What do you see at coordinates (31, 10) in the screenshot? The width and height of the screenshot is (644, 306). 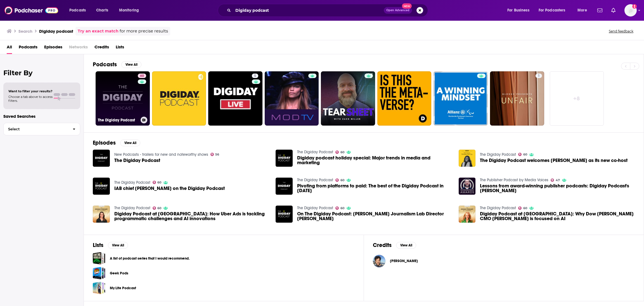 I see `img: Podchaser - Follow, Share and Rate Podcasts` at bounding box center [31, 10].